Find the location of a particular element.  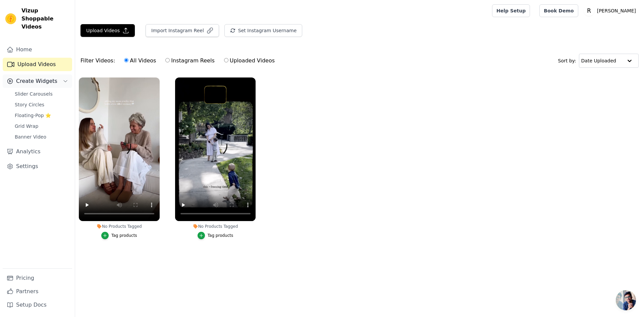

button: Upload Videos is located at coordinates (107, 31).